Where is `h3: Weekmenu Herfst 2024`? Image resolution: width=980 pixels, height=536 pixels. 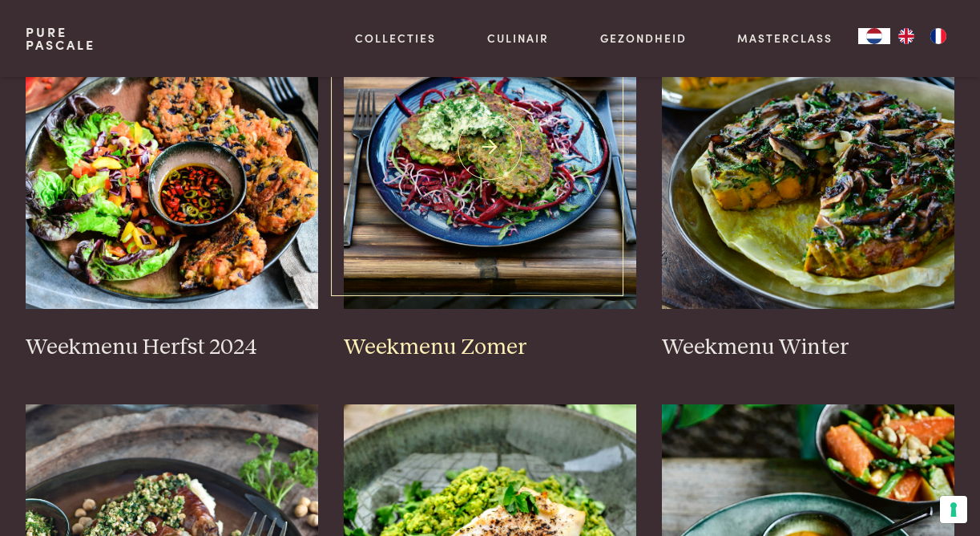
h3: Weekmenu Herfst 2024 is located at coordinates (171, 348).